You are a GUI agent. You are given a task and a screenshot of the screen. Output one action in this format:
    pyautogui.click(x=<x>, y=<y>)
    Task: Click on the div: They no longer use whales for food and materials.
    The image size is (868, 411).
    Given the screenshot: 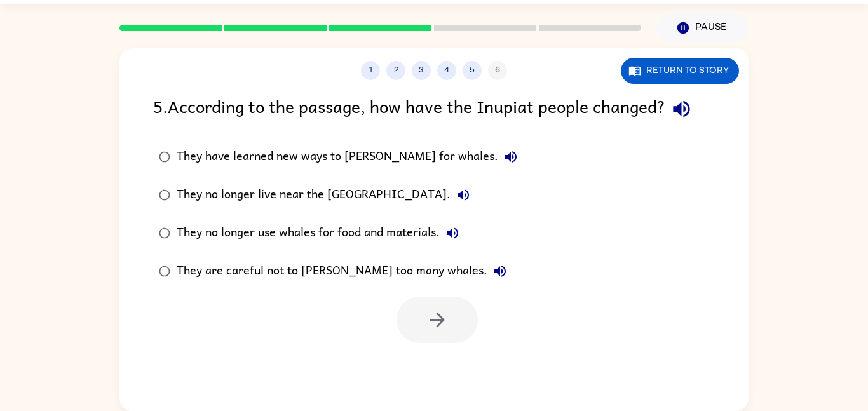 What is the action you would take?
    pyautogui.click(x=321, y=233)
    